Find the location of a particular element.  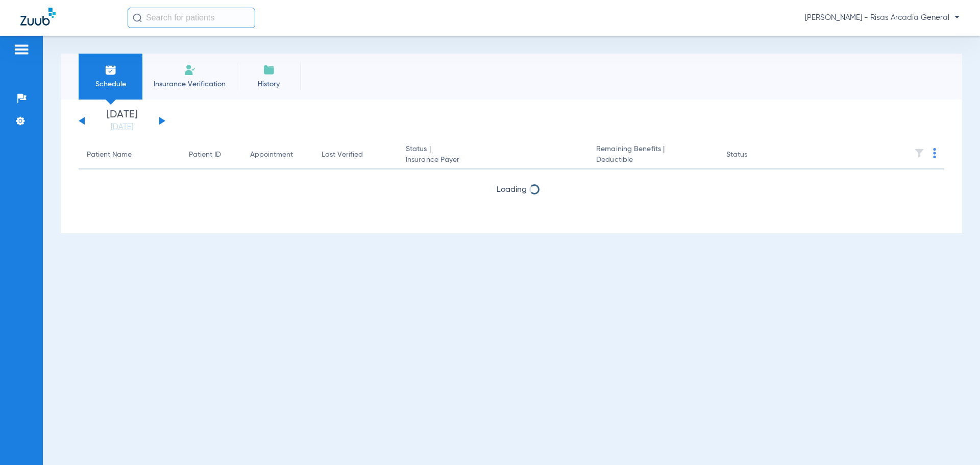

th: Status | is located at coordinates (492, 155).